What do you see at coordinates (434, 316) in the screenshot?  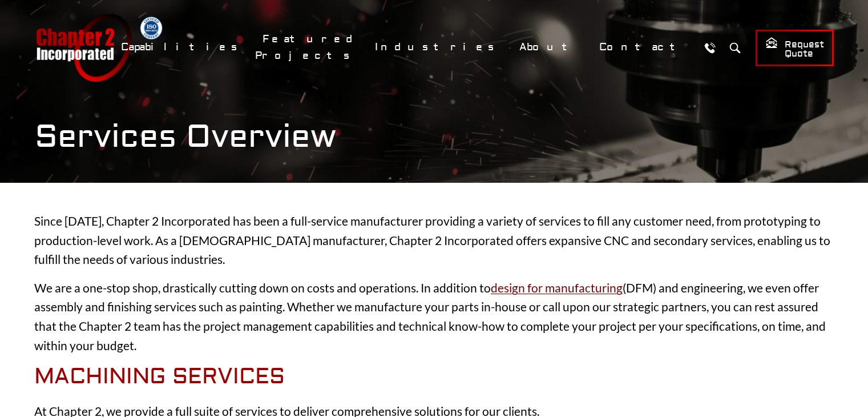 I see `p: We are a one-stop shop, drastically cutting down on costs and operations. In addition to (DFM) an...` at bounding box center [434, 316].